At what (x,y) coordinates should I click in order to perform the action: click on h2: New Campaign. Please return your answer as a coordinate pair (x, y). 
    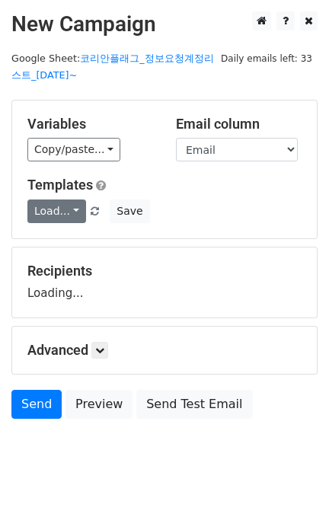
    Looking at the image, I should click on (164, 24).